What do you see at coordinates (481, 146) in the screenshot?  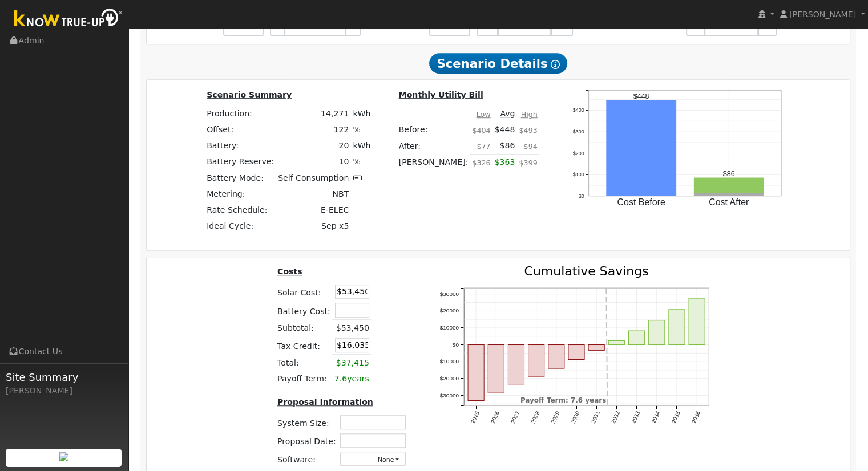 I see `td: $77` at bounding box center [481, 146].